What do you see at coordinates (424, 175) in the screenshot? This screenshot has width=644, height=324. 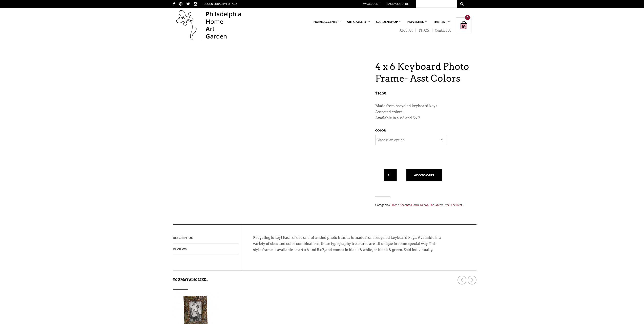 I see `button: Add to cart` at bounding box center [424, 175].